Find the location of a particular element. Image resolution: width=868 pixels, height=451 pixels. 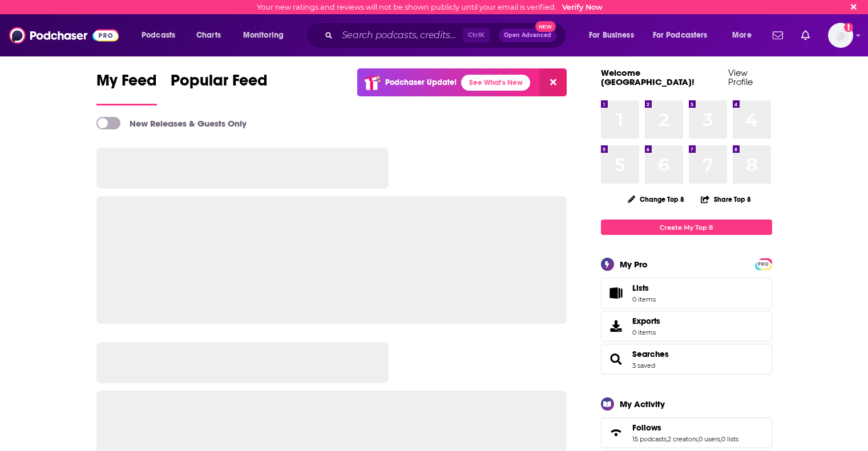

span: For Podcasters is located at coordinates (680, 35).